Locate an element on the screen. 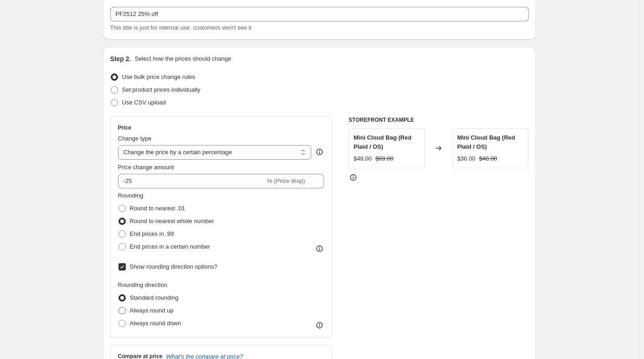  h6: STOREFRONT EXAMPLE is located at coordinates (439, 120).